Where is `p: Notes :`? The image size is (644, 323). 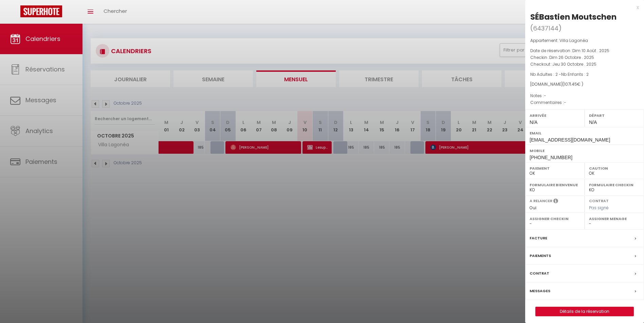
p: Notes : is located at coordinates (585, 96).